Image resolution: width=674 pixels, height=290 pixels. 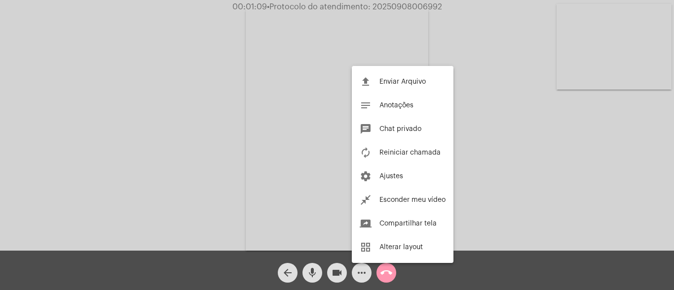 What do you see at coordinates (365, 153) in the screenshot?
I see `mat-icon: autorenew` at bounding box center [365, 153].